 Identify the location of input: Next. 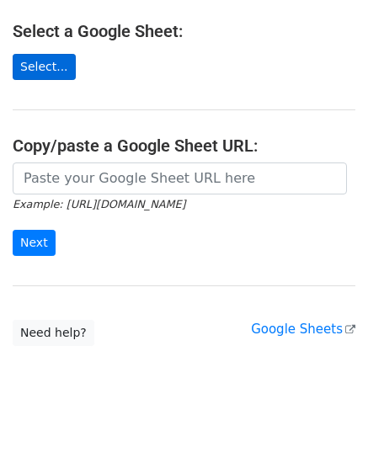
(34, 243).